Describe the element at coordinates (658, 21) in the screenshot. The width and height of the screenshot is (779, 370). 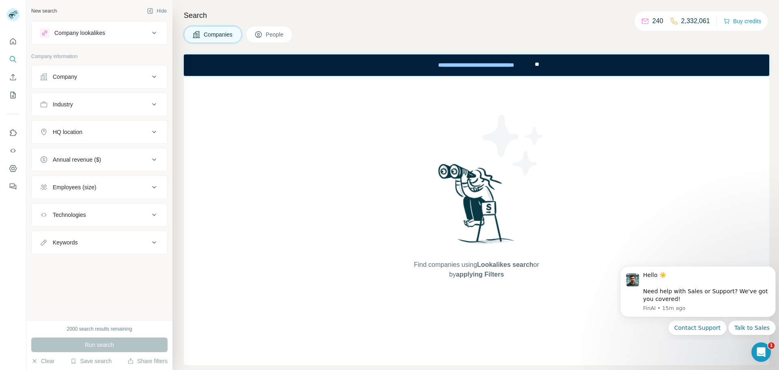
I see `p: 240` at that location.